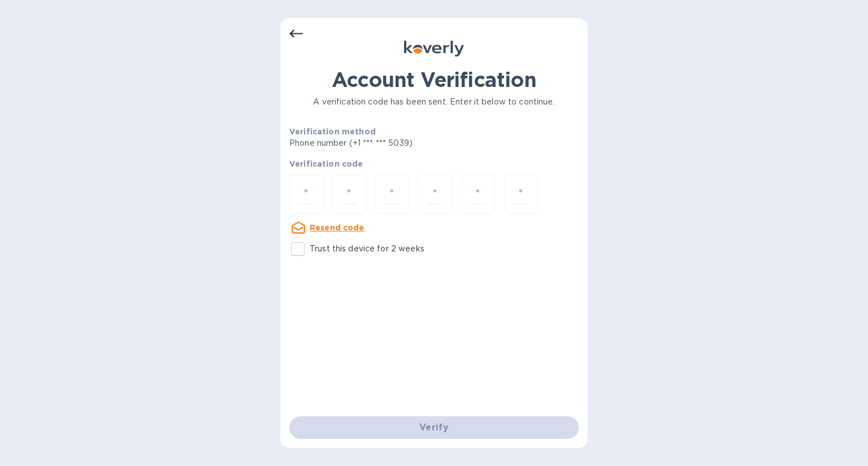 Image resolution: width=868 pixels, height=466 pixels. Describe the element at coordinates (434, 163) in the screenshot. I see `p: Verification code` at that location.